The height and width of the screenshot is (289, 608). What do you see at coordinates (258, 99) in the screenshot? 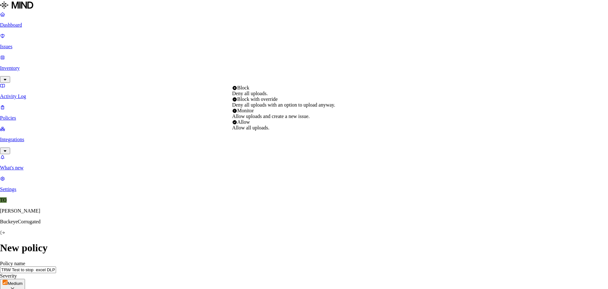
I see `span: Block with override` at bounding box center [258, 99].